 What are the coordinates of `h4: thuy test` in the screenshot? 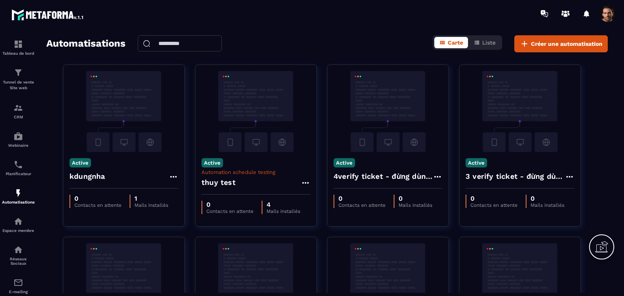 It's located at (218, 183).